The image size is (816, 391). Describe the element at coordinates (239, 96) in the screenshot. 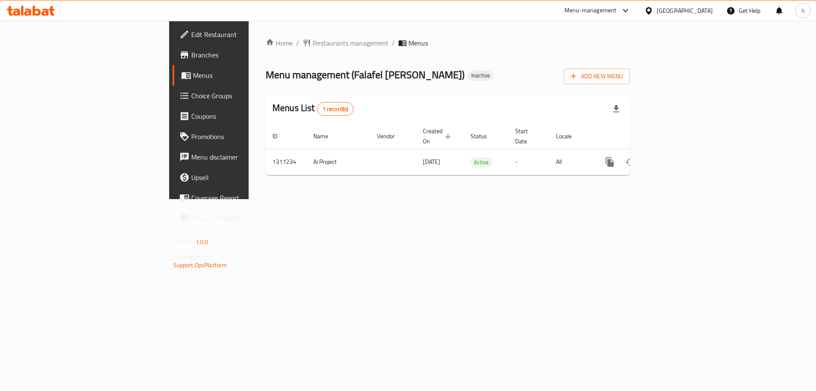

I see `a: Choice Groups` at that location.